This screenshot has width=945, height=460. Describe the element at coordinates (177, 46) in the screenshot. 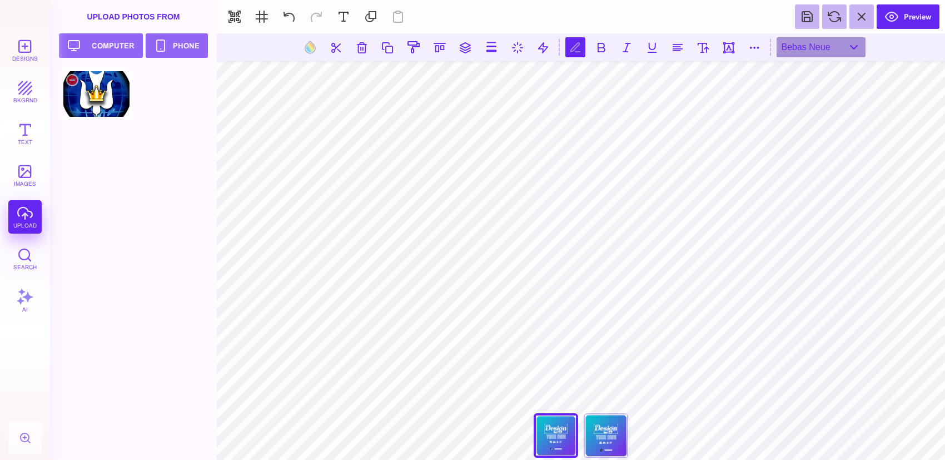

I see `button: Phone` at that location.